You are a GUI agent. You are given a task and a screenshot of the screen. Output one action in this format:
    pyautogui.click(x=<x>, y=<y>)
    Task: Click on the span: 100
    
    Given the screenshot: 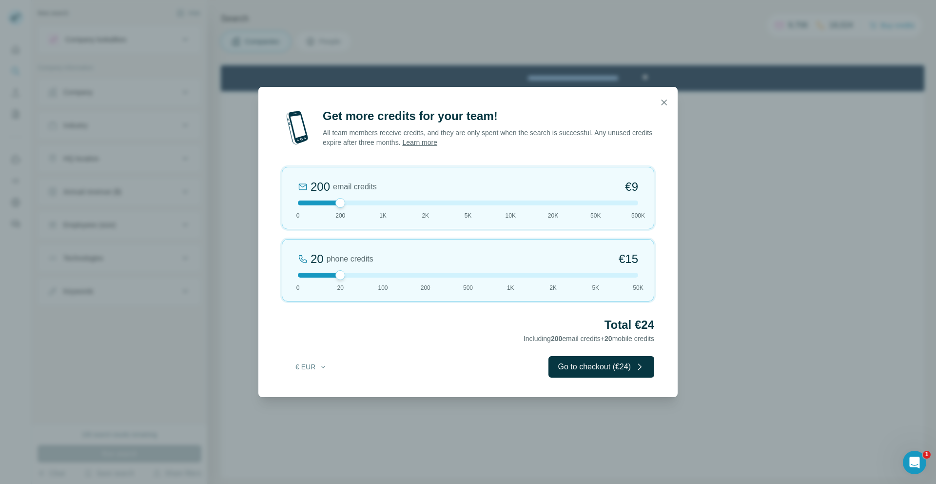 What is the action you would take?
    pyautogui.click(x=383, y=288)
    